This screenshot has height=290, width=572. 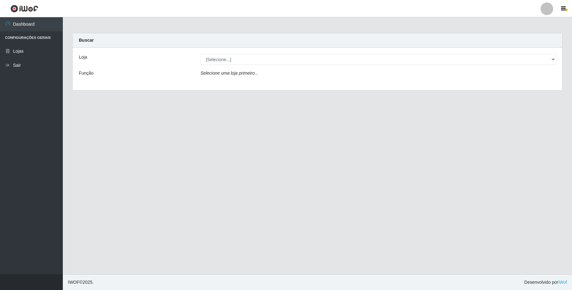 I want to click on strong: Buscar, so click(x=86, y=40).